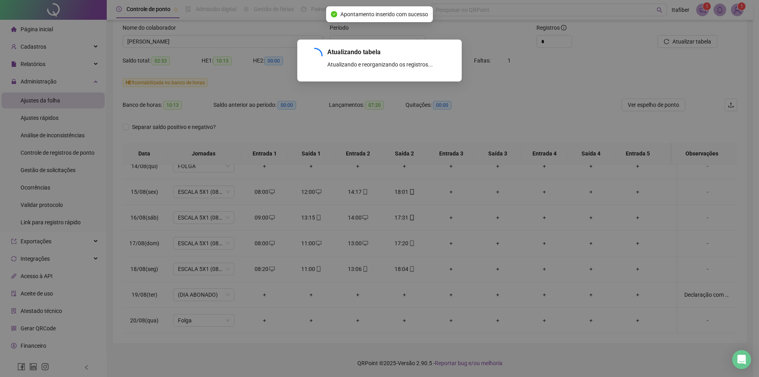 The height and width of the screenshot is (377, 759). Describe the element at coordinates (742, 359) in the screenshot. I see `div: Open Intercom Messenger` at that location.